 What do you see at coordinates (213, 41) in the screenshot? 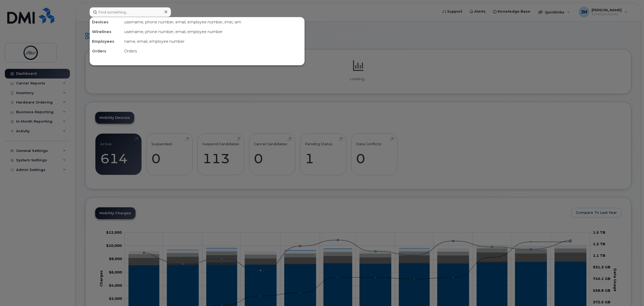
I see `div: name, email, employee number` at bounding box center [213, 41].